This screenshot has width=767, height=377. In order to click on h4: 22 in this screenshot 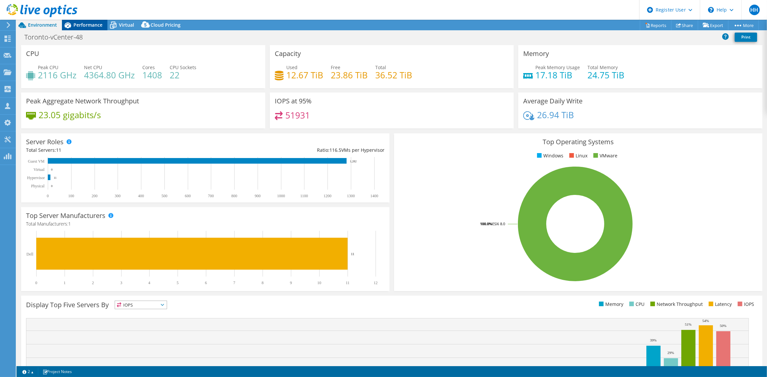, I will do `click(183, 75)`.